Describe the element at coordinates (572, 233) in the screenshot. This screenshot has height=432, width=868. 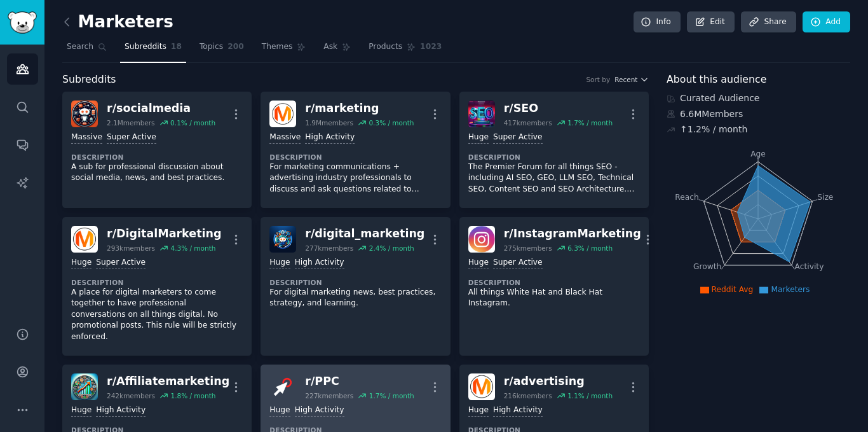
I see `div: r/ InstagramMarketing` at that location.